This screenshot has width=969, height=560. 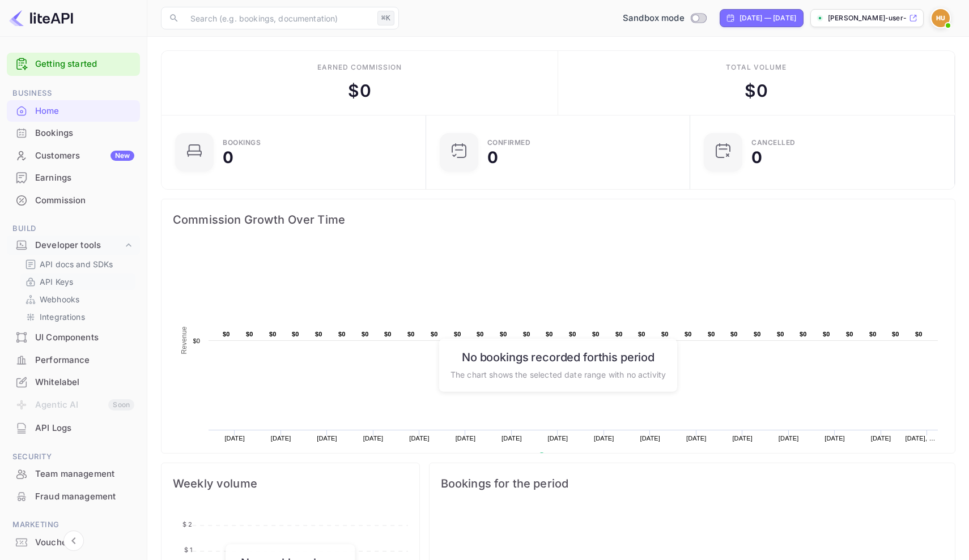 What do you see at coordinates (73, 542) in the screenshot?
I see `a: Vouchers` at bounding box center [73, 542].